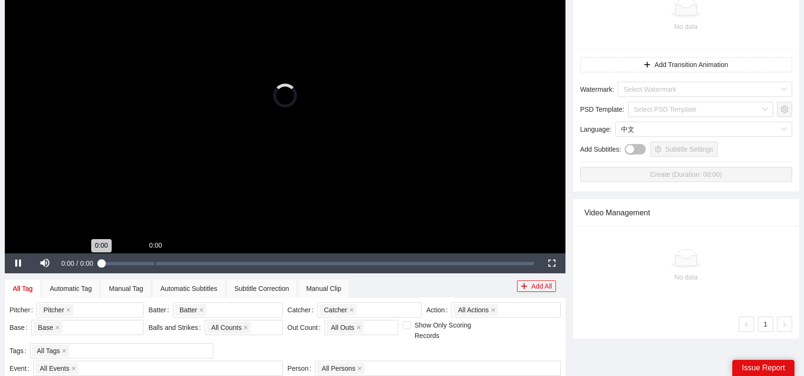 This screenshot has height=376, width=804. What do you see at coordinates (596, 129) in the screenshot?
I see `span: Language :` at bounding box center [596, 129].